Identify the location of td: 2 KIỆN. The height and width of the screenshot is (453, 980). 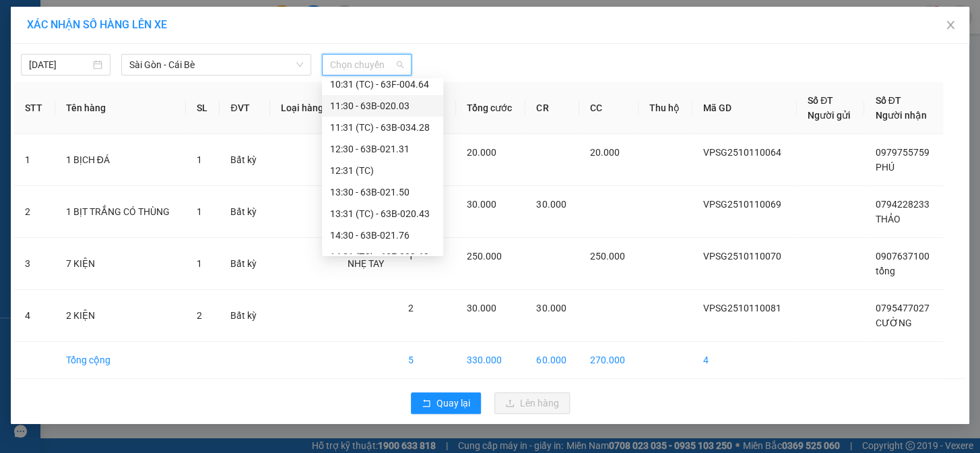
(121, 316).